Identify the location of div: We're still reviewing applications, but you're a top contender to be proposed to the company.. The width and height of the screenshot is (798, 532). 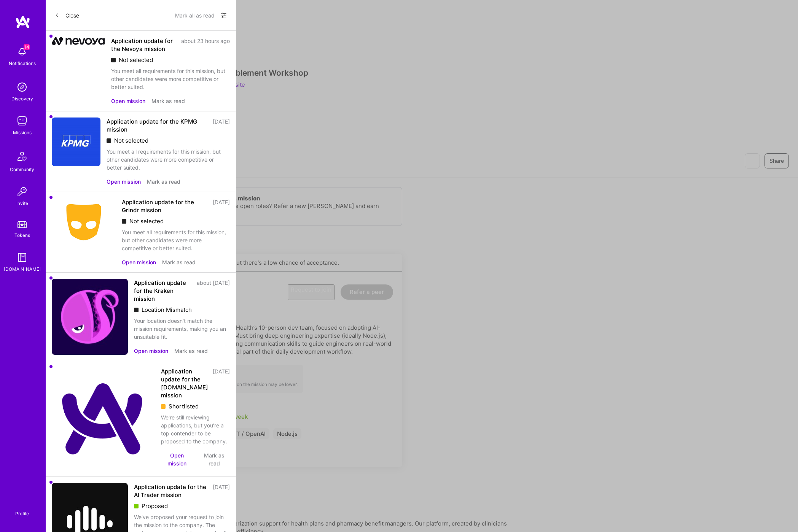
(195, 429).